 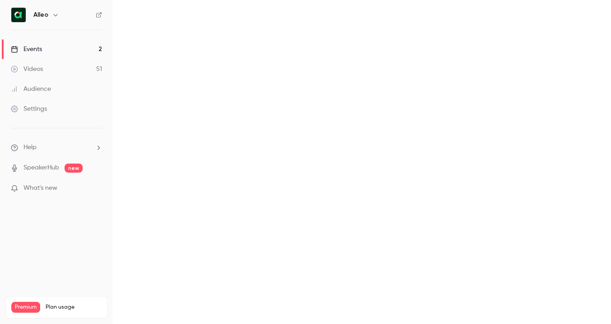 What do you see at coordinates (27, 69) in the screenshot?
I see `div: Videos` at bounding box center [27, 69].